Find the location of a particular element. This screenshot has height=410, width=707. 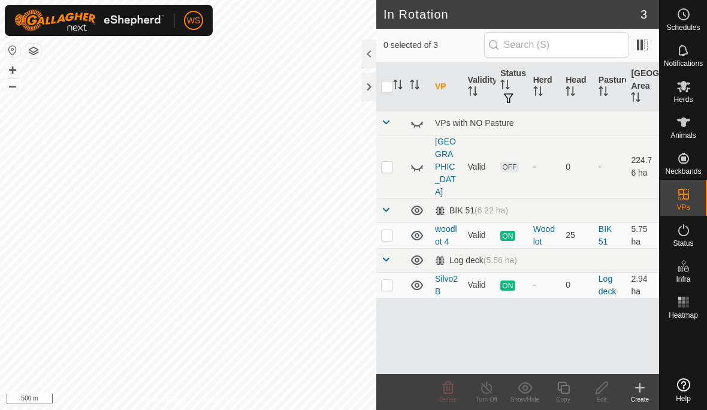

input: Search (S) is located at coordinates (557, 45).